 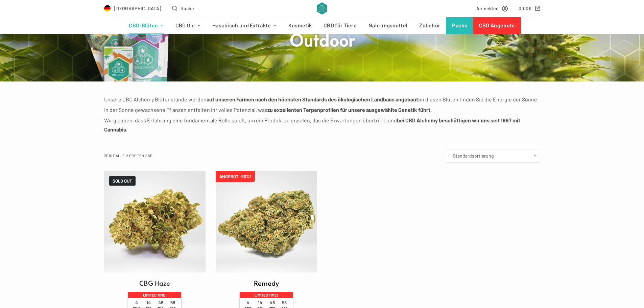 What do you see at coordinates (388, 26) in the screenshot?
I see `a: Nahrungsmittel` at bounding box center [388, 26].